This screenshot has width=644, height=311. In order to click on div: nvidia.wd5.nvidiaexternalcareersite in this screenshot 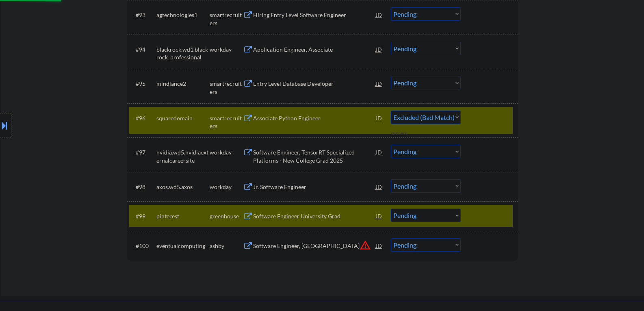, I will do `click(183, 156)`.